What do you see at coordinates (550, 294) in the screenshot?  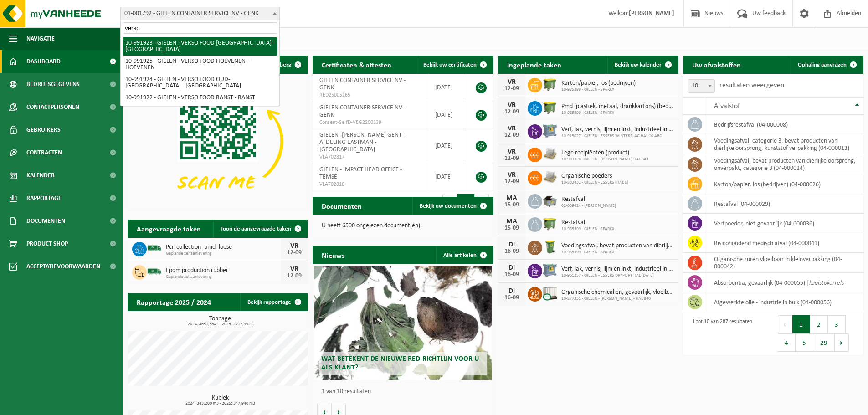 I see `img: PB-IC-CU` at bounding box center [550, 294].